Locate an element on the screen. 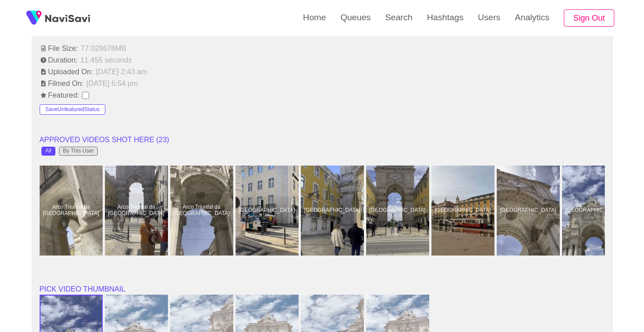 This screenshot has width=644, height=332. span: Duration: is located at coordinates (59, 60).